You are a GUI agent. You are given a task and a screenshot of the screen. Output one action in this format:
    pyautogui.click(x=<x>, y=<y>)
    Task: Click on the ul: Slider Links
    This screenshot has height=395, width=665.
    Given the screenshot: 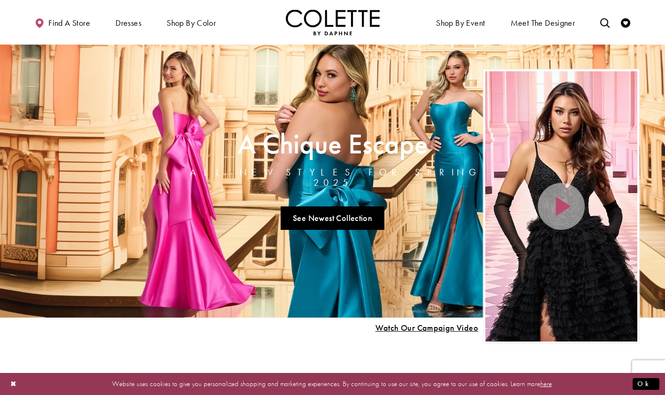 What is the action you would take?
    pyautogui.click(x=332, y=218)
    